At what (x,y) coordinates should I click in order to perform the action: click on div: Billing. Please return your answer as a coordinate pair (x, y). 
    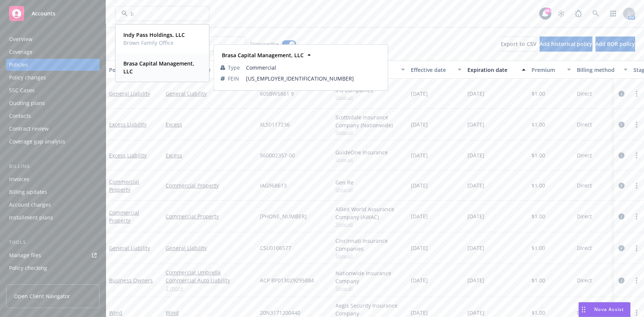
    Looking at the image, I should click on (53, 167).